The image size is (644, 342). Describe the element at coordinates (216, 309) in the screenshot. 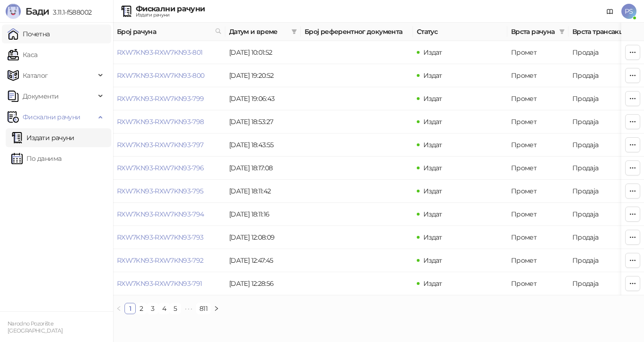

I see `li: Следећа страна` at that location.